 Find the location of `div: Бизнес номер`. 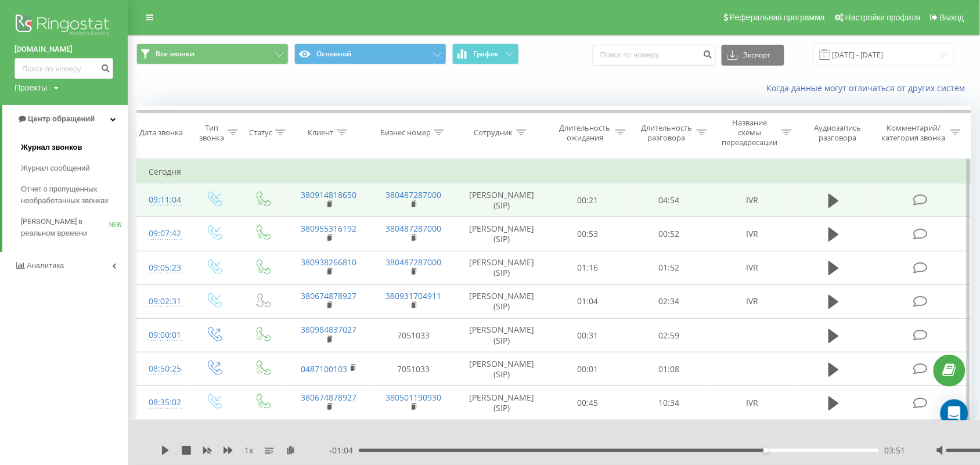

div: Бизнес номер is located at coordinates (405, 133).